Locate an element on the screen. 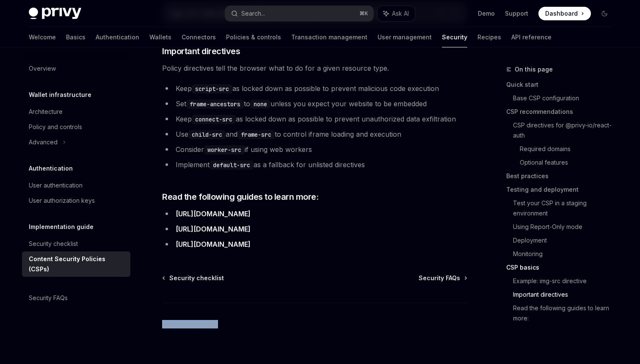  a: Dashboard is located at coordinates (565, 14).